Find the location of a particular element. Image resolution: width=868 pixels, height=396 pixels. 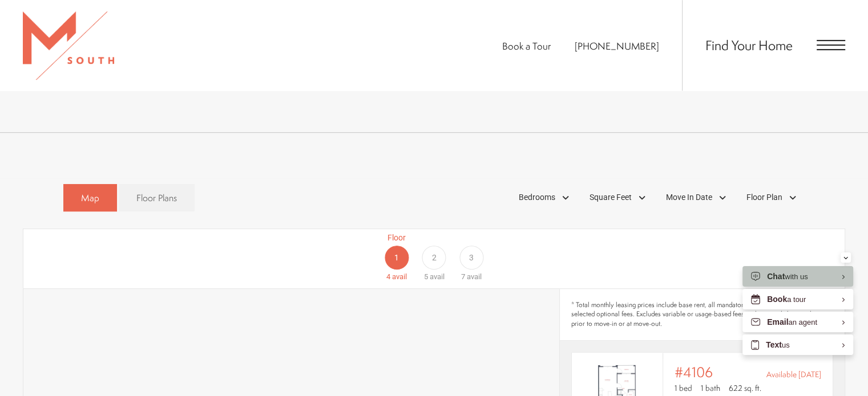

a: Floor 3 is located at coordinates (471, 257).